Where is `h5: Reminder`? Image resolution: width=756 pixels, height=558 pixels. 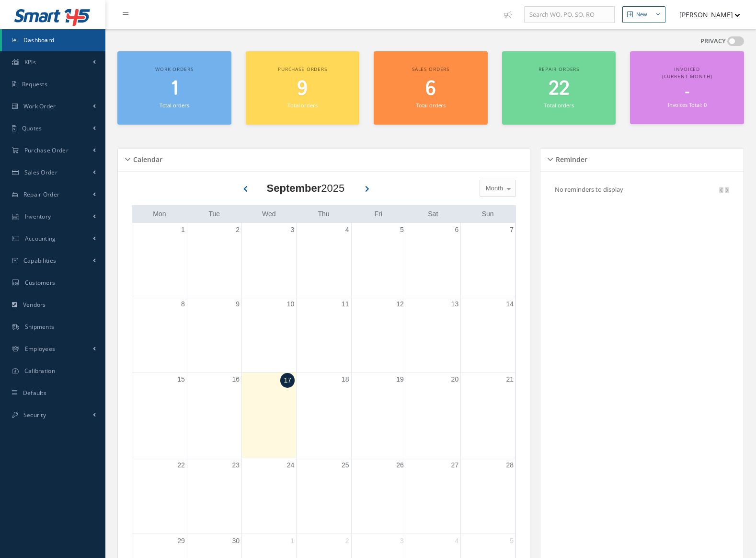 h5: Reminder is located at coordinates (570, 158).